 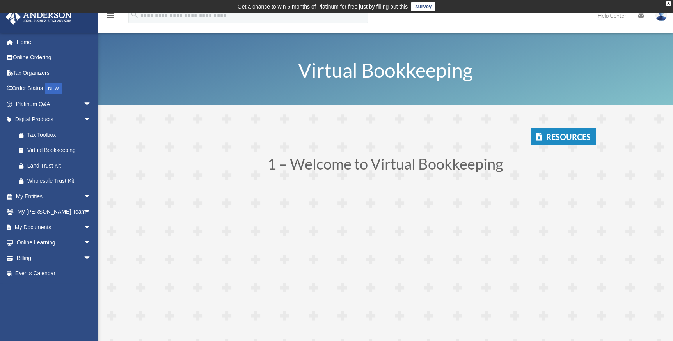 What do you see at coordinates (39, 17) in the screenshot?
I see `img: Anderson Advisors Platinum Portal` at bounding box center [39, 17].